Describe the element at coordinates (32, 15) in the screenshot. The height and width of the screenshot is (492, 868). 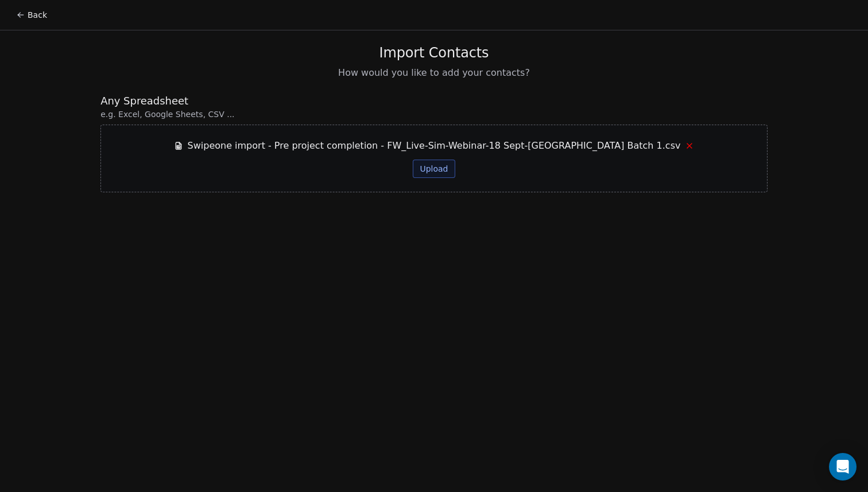
I see `button: Back` at that location.